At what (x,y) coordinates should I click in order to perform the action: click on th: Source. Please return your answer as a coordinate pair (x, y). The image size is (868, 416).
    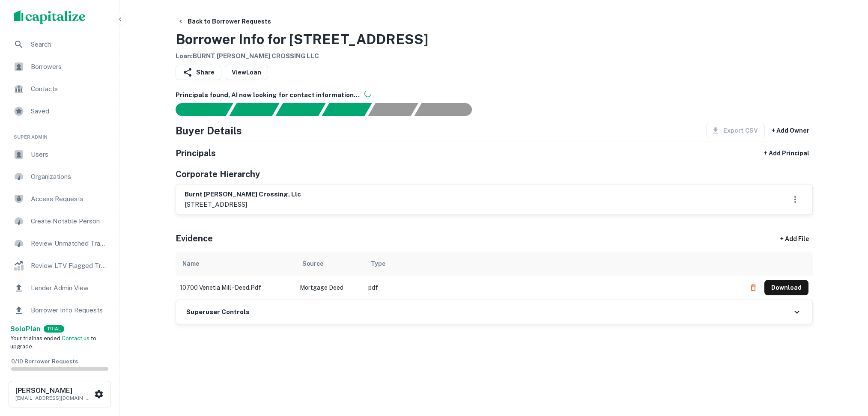
    Looking at the image, I should click on (330, 264).